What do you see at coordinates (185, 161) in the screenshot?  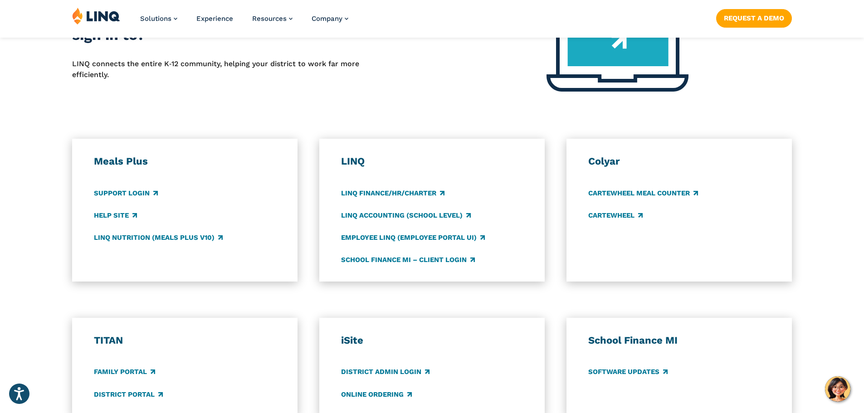 I see `h3: Meals Plus` at bounding box center [185, 161].